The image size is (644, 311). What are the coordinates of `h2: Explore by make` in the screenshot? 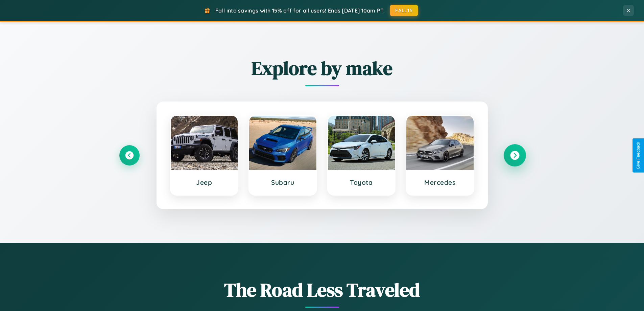 It's located at (322, 68).